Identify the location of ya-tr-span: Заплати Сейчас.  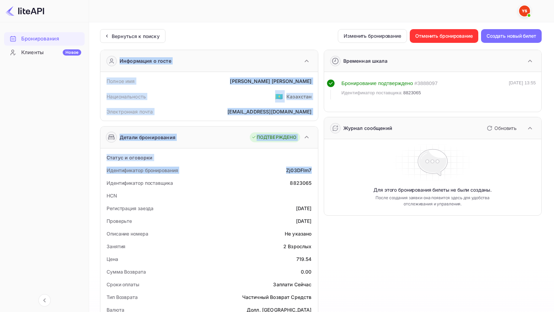
(292, 284).